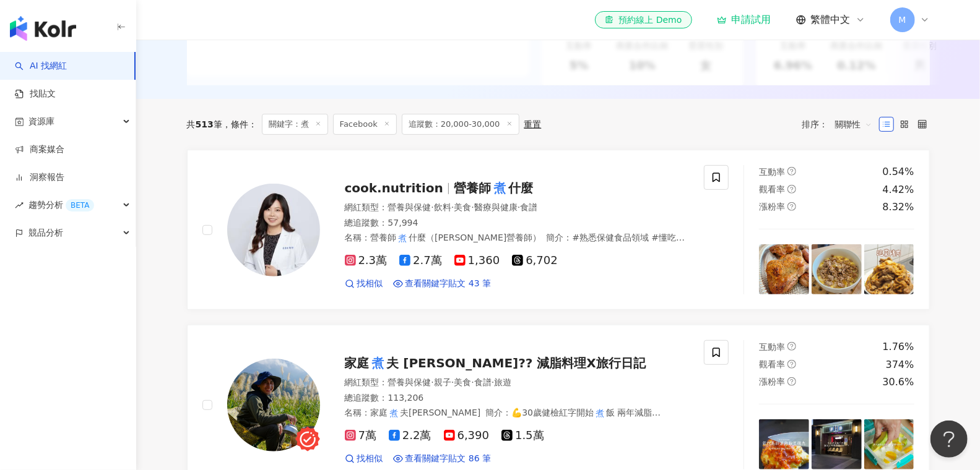 The width and height of the screenshot is (980, 470). Describe the element at coordinates (204, 124) in the screenshot. I see `div: 共 筆` at that location.